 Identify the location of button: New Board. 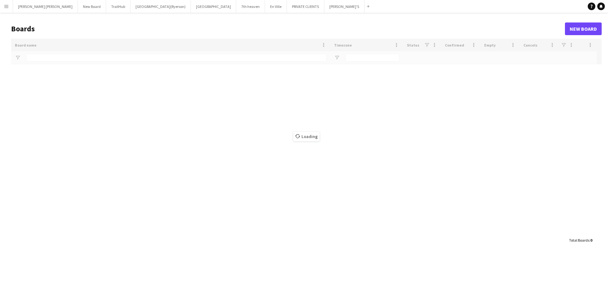
(92, 6).